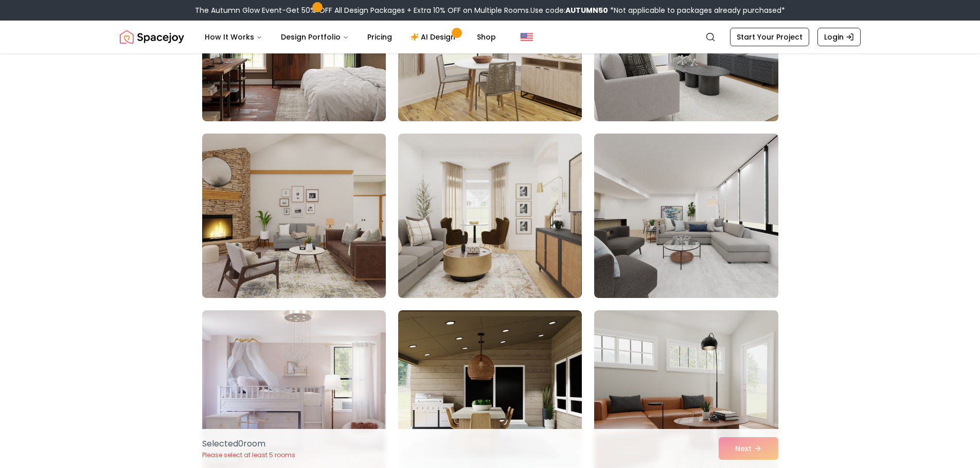 This screenshot has height=468, width=980. What do you see at coordinates (248, 444) in the screenshot?
I see `p: Selected 0 room` at bounding box center [248, 444].